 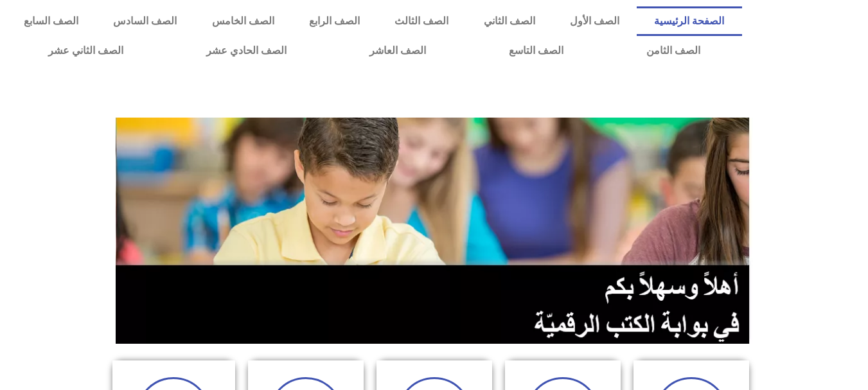 What do you see at coordinates (688, 21) in the screenshot?
I see `a: الصفحة الرئيسية` at bounding box center [688, 21].